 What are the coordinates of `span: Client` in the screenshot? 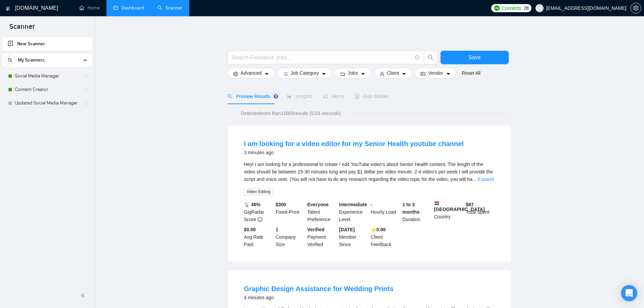 It's located at (393, 73).